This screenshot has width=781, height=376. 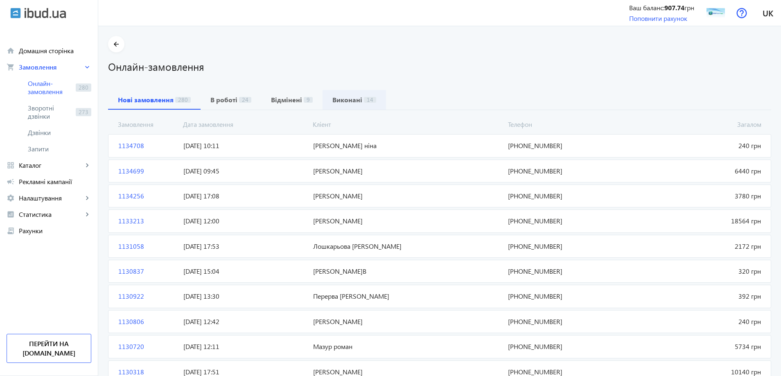 What do you see at coordinates (147, 271) in the screenshot?
I see `span: 1130837` at bounding box center [147, 271].